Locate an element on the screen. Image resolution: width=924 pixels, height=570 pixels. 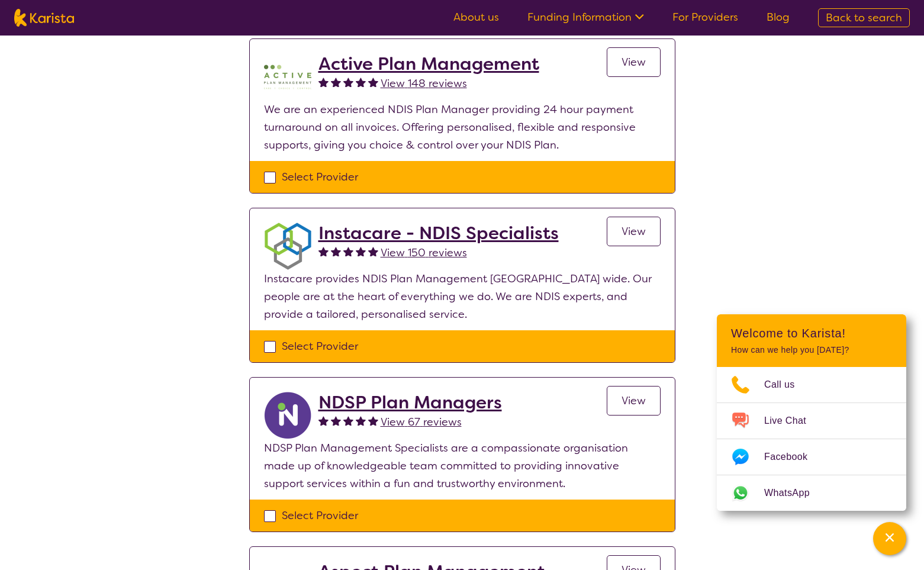
span: Call us is located at coordinates (786, 385).